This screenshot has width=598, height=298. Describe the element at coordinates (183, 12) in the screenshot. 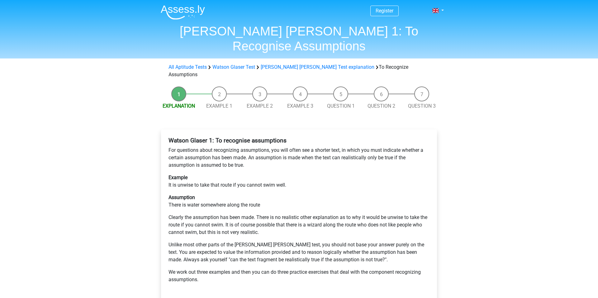

I see `img: Assessly` at that location.